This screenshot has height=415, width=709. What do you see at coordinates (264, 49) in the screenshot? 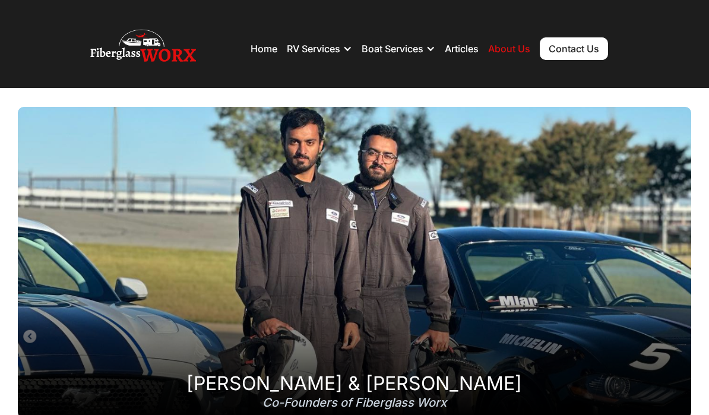
I see `a: Home` at bounding box center [264, 49].